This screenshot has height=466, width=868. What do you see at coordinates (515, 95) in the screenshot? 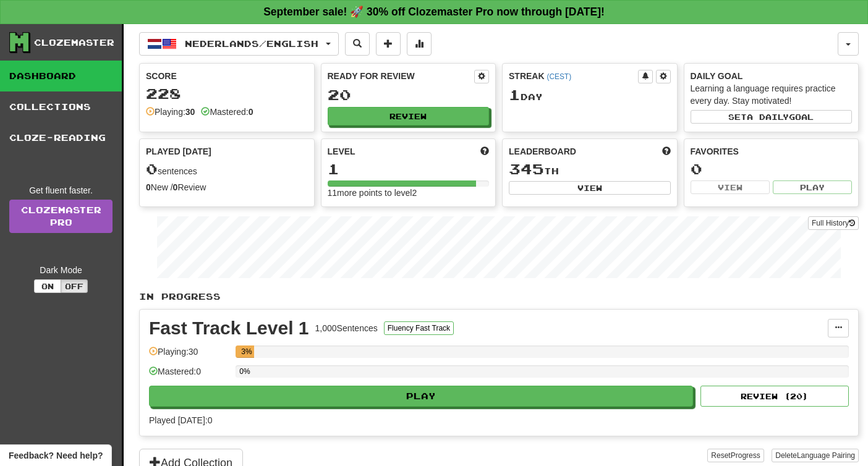
I see `span: 1` at bounding box center [515, 95].